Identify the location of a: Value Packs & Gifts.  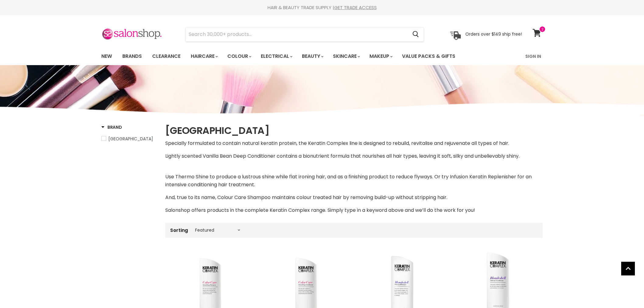
(429, 56).